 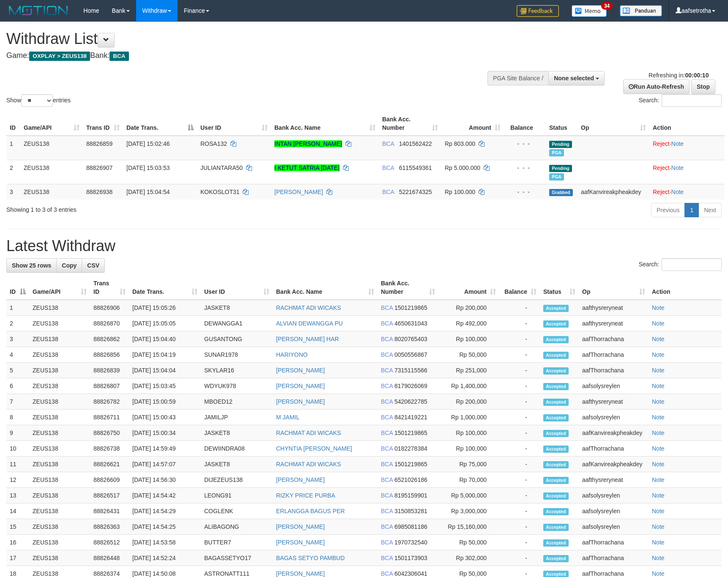 I want to click on td: 5, so click(x=18, y=370).